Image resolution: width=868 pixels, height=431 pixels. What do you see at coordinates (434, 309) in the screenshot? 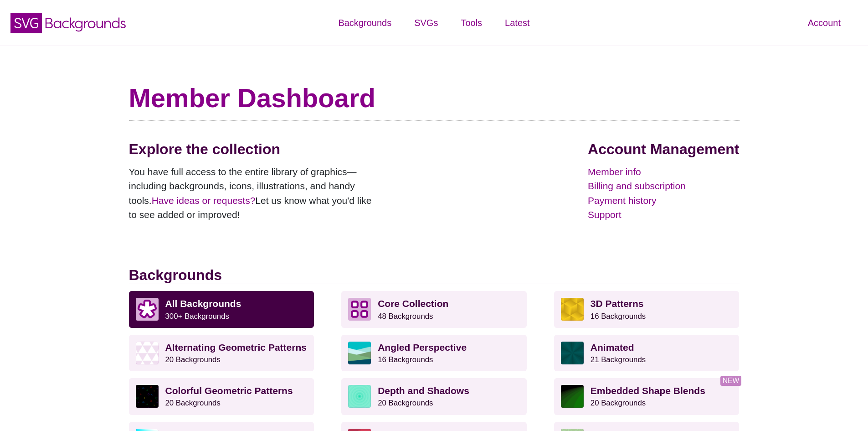
I see `a: Core Collection 48 Backgrounds` at bounding box center [434, 309].